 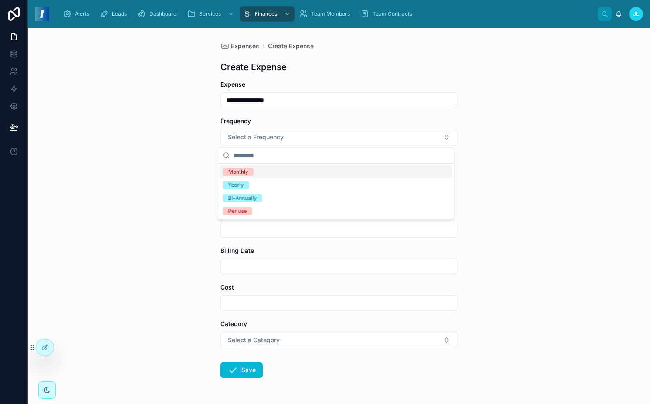 I want to click on span: Team Members, so click(x=330, y=14).